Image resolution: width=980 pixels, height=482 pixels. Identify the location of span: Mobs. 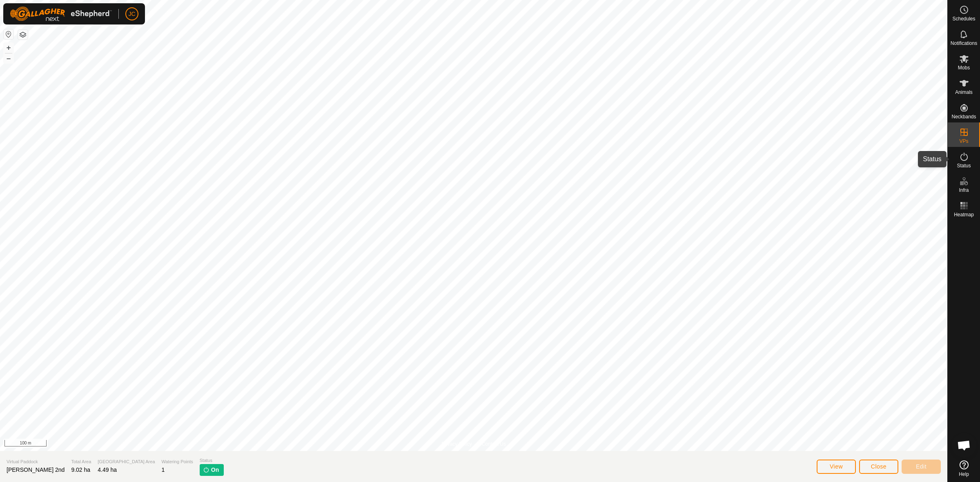
(964, 67).